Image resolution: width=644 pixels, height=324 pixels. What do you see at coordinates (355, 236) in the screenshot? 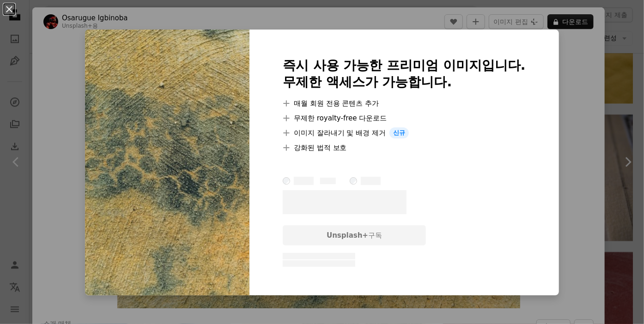
I see `div: 구독` at bounding box center [355, 236].